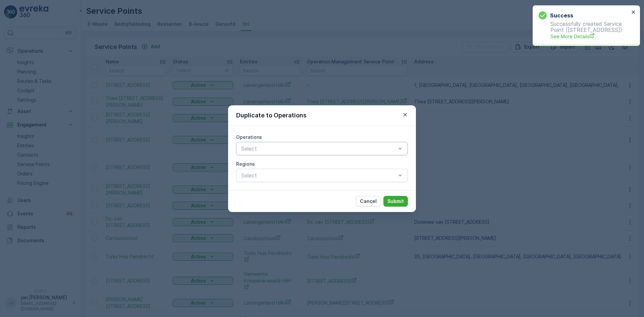 The height and width of the screenshot is (317, 644). I want to click on p: Duplicate to Operations, so click(271, 116).